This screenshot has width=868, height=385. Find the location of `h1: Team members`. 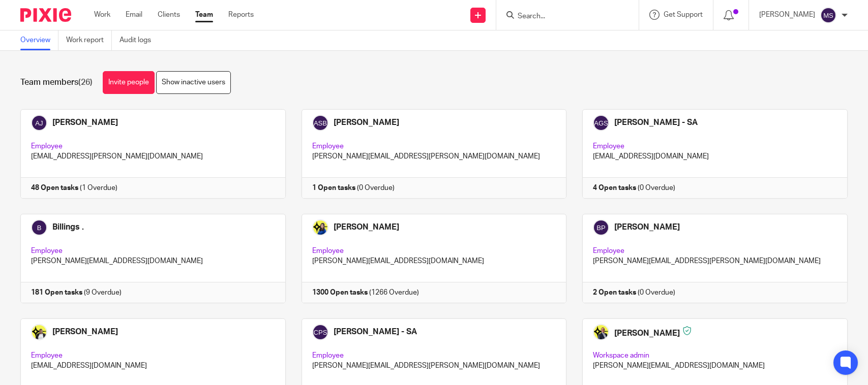

h1: Team members is located at coordinates (57, 82).